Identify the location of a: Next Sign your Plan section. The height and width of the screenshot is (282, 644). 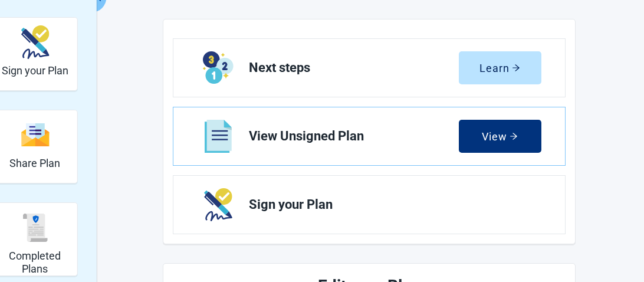
(369, 204).